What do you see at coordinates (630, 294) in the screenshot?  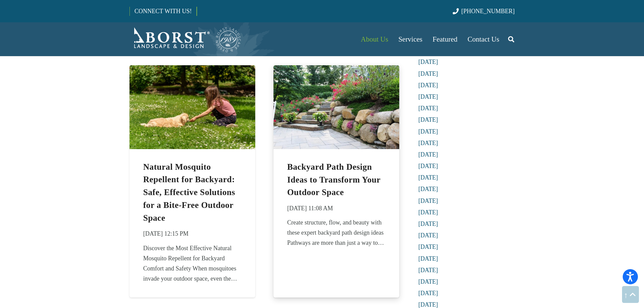 I see `a: Back to top` at bounding box center [630, 294].